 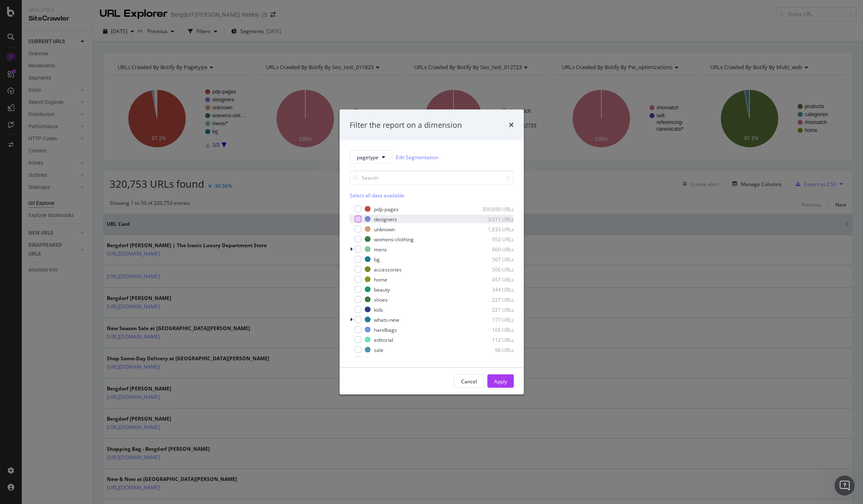 What do you see at coordinates (385, 219) in the screenshot?
I see `div: designers` at bounding box center [385, 219].